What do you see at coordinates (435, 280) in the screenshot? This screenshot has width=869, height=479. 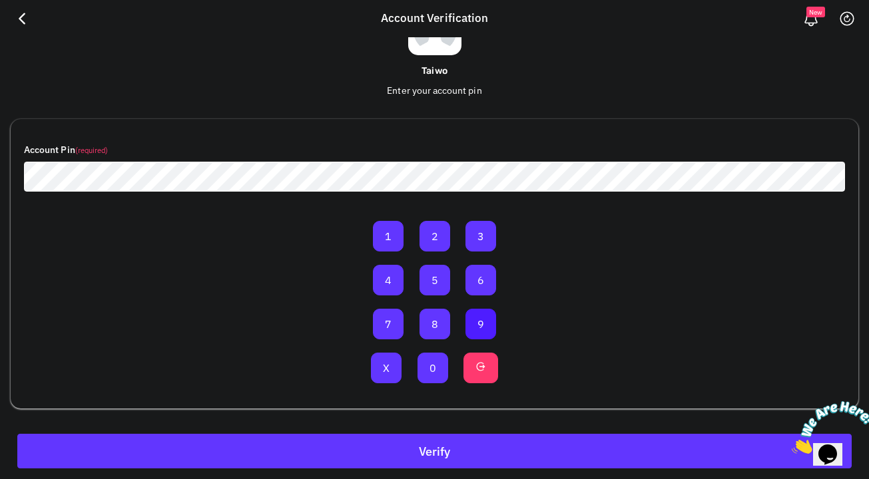 I see `button: 5` at bounding box center [435, 280].